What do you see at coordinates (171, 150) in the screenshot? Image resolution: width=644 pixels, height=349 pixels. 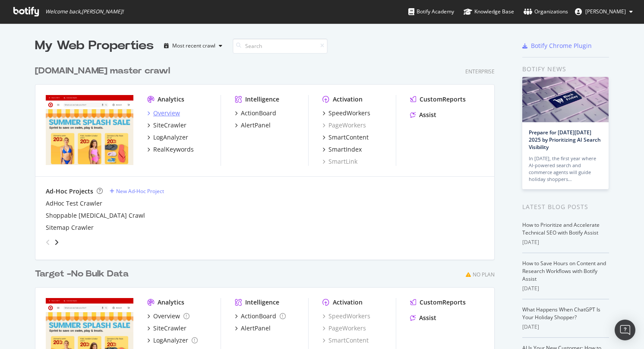 I see `a: RealKeywords` at bounding box center [171, 150].